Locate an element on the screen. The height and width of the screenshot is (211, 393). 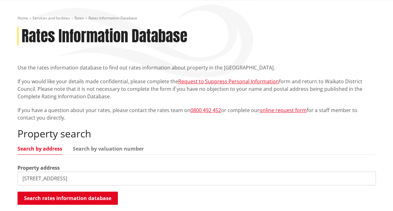
button: Search rates information database is located at coordinates (68, 198).